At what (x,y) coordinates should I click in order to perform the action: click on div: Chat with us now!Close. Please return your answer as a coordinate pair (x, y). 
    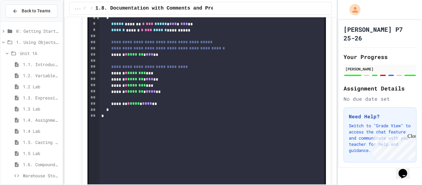
    Looking at the image, I should click on (23, 21).